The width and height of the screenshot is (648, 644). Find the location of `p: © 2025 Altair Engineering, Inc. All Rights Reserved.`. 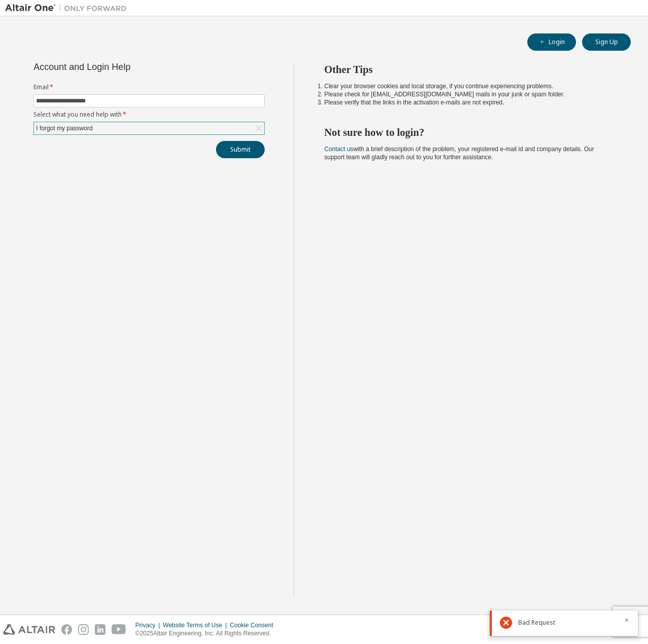

p: © 2025 Altair Engineering, Inc. All Rights Reserved. is located at coordinates (207, 633).